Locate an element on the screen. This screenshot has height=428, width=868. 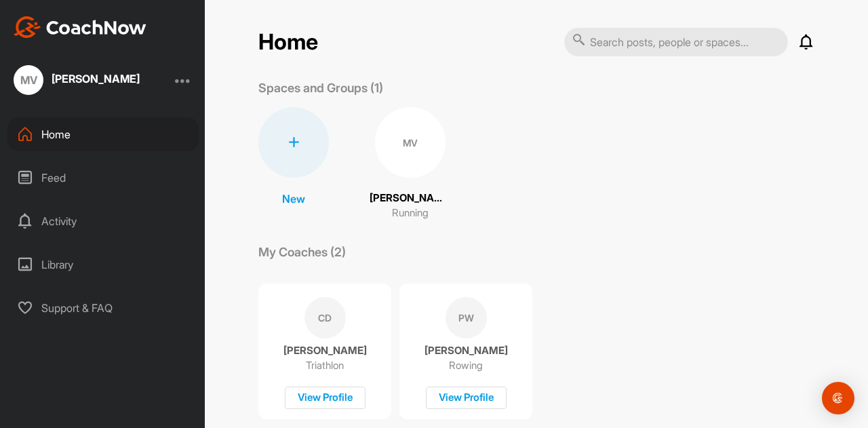
div: Home is located at coordinates (103, 134).